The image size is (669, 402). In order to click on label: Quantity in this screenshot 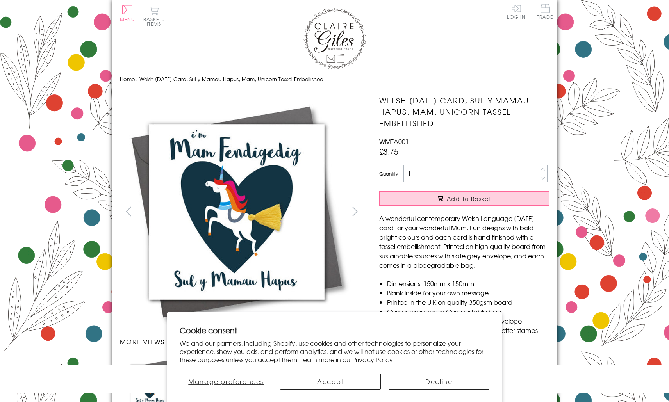, I will do `click(389, 174)`.